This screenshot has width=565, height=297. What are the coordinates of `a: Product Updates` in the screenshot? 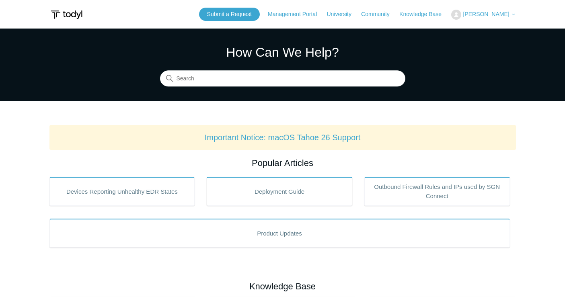 It's located at (280, 233).